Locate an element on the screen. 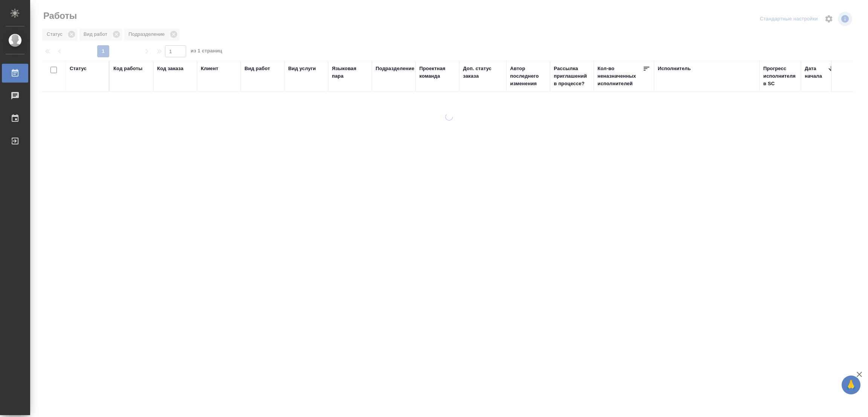 The height and width of the screenshot is (417, 868). div: Подразделение is located at coordinates (395, 68).